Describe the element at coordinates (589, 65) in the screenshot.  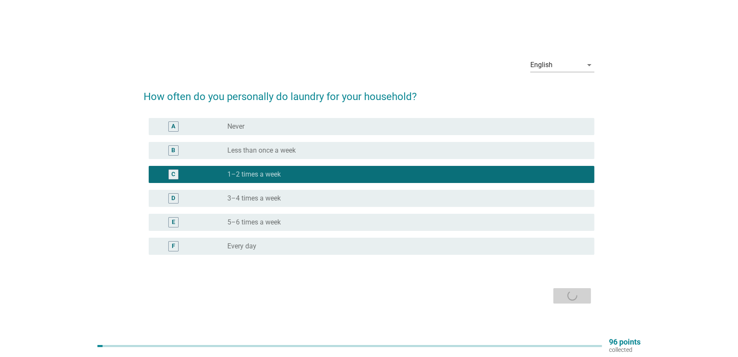
I see `i: arrow_drop_down` at that location.